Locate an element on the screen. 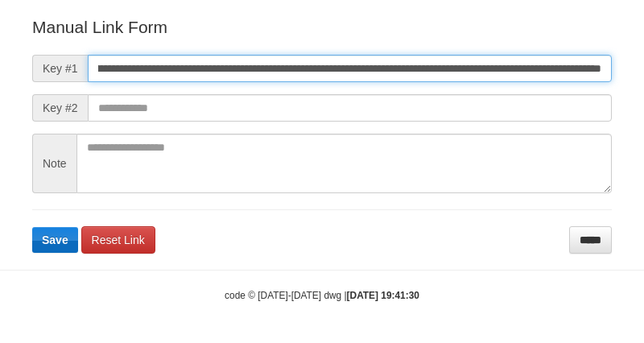 The width and height of the screenshot is (644, 343). span: Key #1 is located at coordinates (59, 69).